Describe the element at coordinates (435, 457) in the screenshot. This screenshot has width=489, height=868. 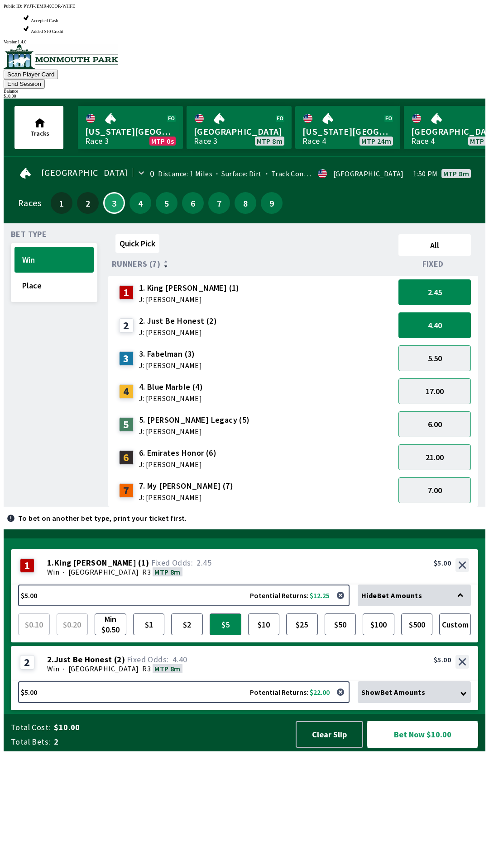
I see `span: 21.00` at that location.